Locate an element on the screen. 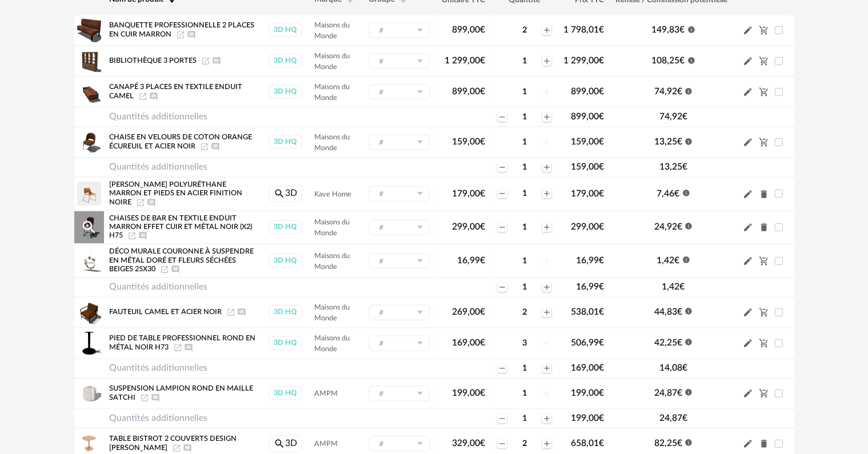 The image size is (868, 454). span: Kave Home is located at coordinates (333, 194).